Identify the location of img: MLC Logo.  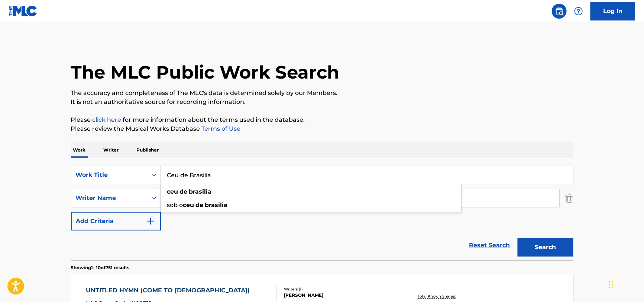
(23, 11).